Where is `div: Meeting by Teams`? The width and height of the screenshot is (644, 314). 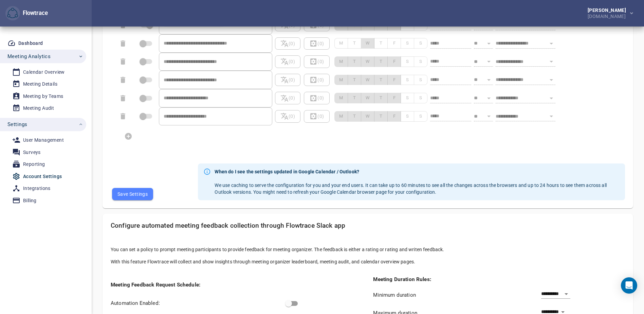 div: Meeting by Teams is located at coordinates (43, 96).